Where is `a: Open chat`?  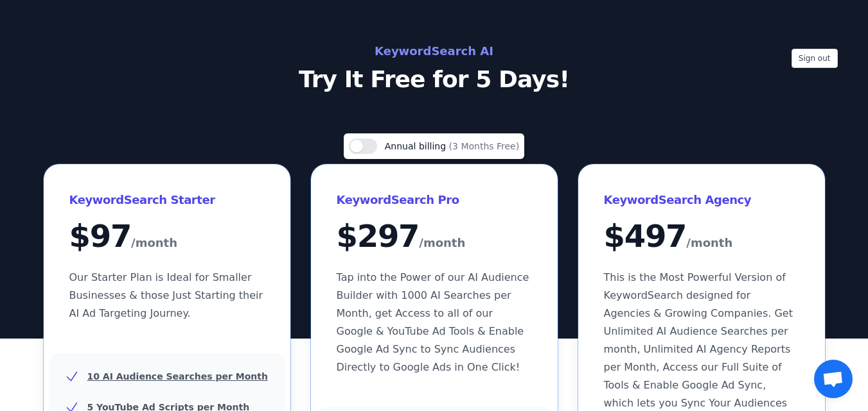
a: Open chat is located at coordinates (833, 379).